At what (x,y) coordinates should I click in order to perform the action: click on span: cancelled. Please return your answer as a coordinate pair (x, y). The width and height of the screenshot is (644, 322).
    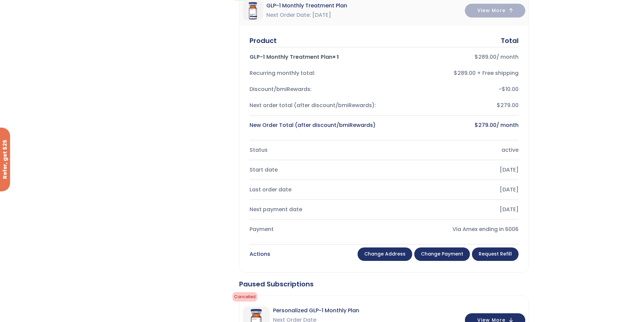
    Looking at the image, I should click on (245, 297).